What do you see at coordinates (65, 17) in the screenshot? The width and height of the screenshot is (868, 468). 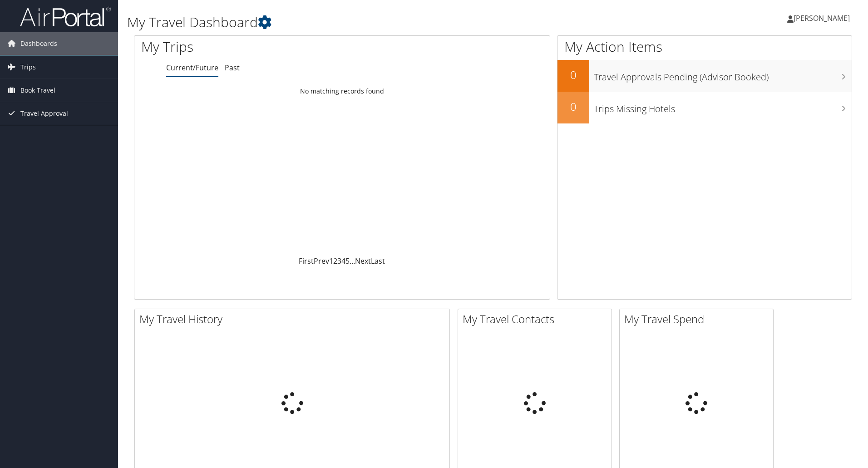 I see `img: airportal-logo.png` at bounding box center [65, 17].